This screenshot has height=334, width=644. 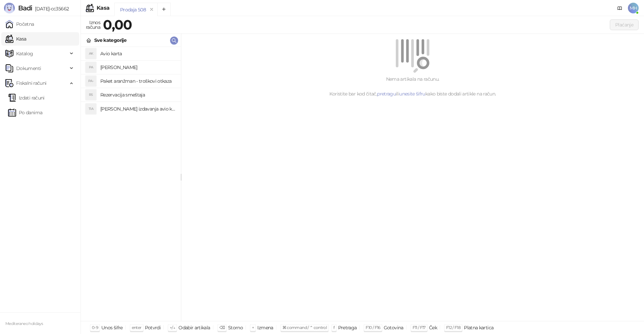 What do you see at coordinates (453, 328) in the screenshot?
I see `span: F12 / F18` at bounding box center [453, 328].